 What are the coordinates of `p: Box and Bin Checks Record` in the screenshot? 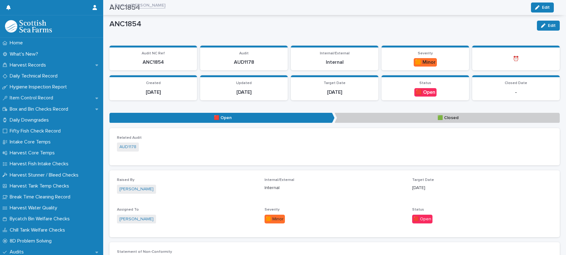 It's located at (40, 109).